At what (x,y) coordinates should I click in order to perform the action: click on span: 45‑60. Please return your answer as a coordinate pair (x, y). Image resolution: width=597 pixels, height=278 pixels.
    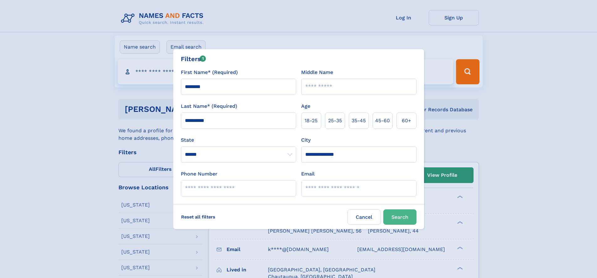
    Looking at the image, I should click on (382, 121).